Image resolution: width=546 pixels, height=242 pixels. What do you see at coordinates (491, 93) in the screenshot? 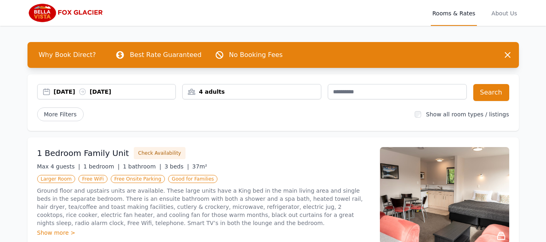
I see `button: Search` at bounding box center [491, 93].